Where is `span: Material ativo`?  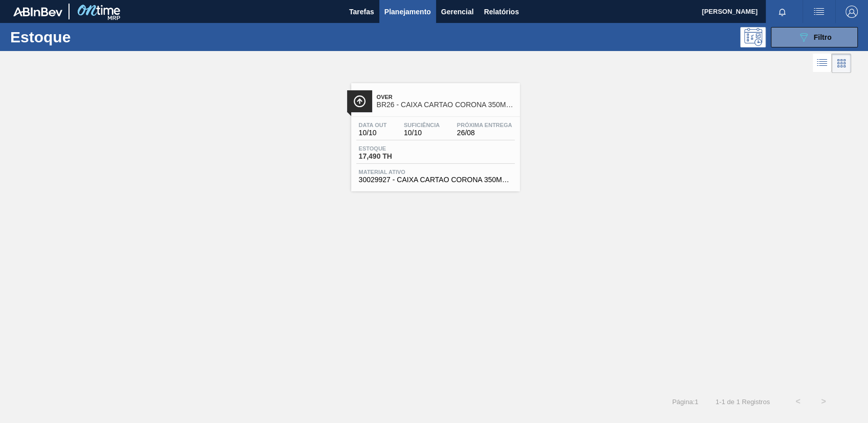
span: Material ativo is located at coordinates (435, 172).